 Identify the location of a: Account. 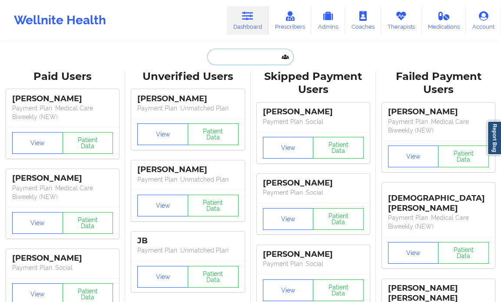
(483, 20).